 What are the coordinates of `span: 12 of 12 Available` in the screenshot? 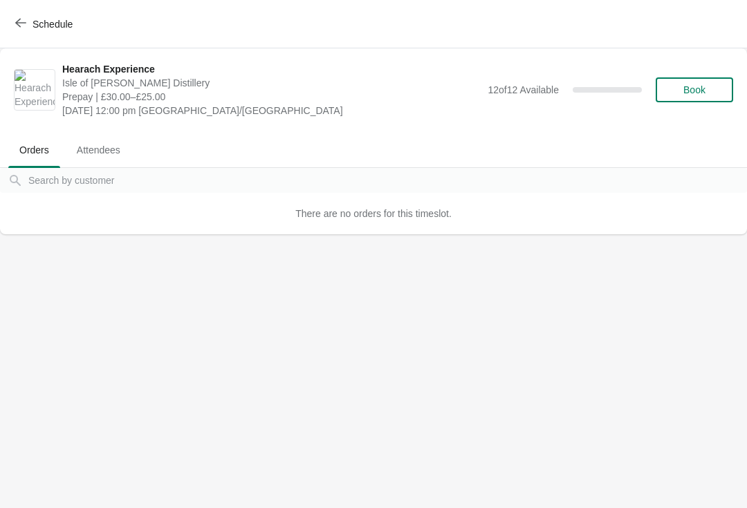 It's located at (523, 90).